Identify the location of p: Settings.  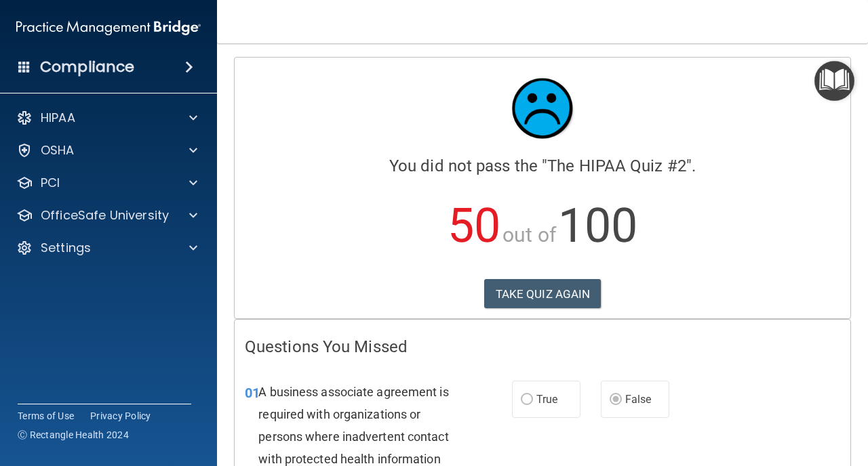
(65, 248).